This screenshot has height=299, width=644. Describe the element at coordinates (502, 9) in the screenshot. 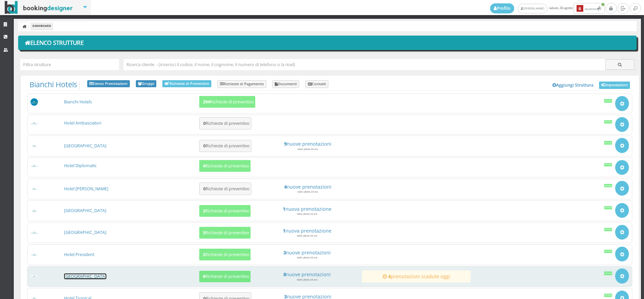

I see `a: Profilo` at that location.